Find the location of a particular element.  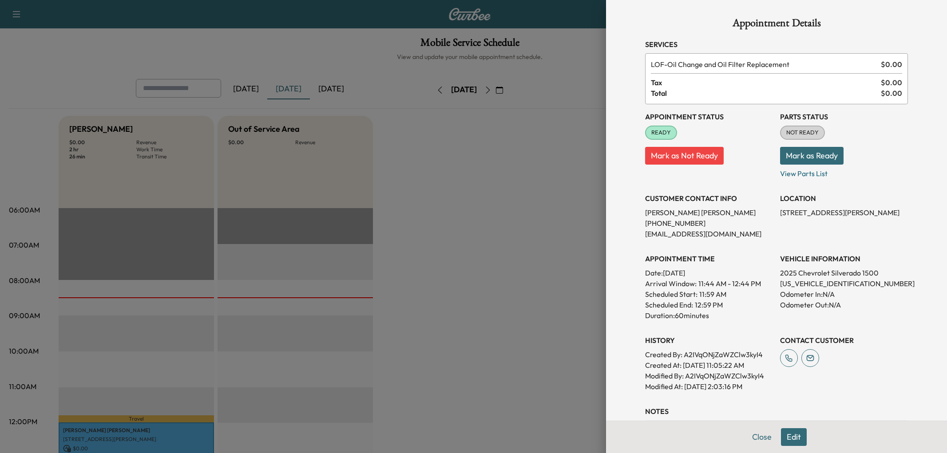

h3: CUSTOMER CONTACT INFO is located at coordinates (709, 198).